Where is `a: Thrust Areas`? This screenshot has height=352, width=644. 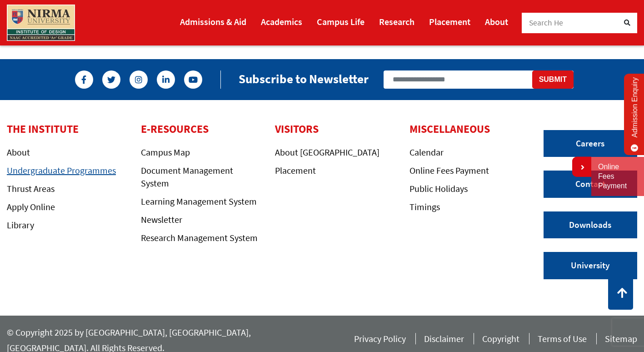 a: Thrust Areas is located at coordinates (30, 188).